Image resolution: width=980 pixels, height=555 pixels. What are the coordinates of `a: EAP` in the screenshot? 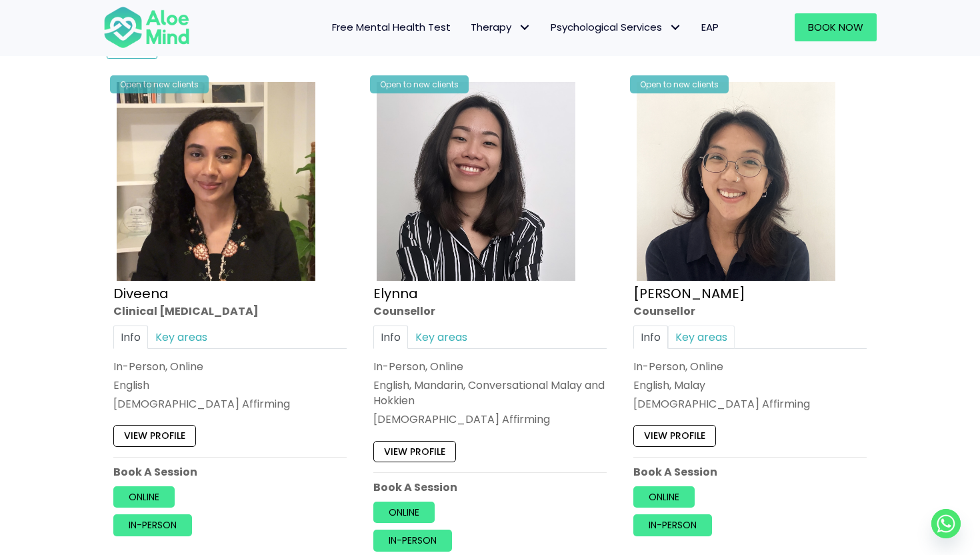 It's located at (710, 27).